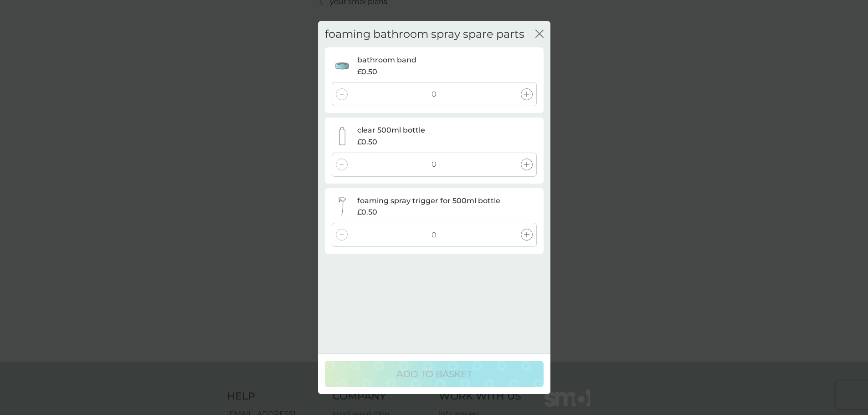 The height and width of the screenshot is (415, 868). What do you see at coordinates (434, 374) in the screenshot?
I see `button: ADD TO BASKET` at bounding box center [434, 374].